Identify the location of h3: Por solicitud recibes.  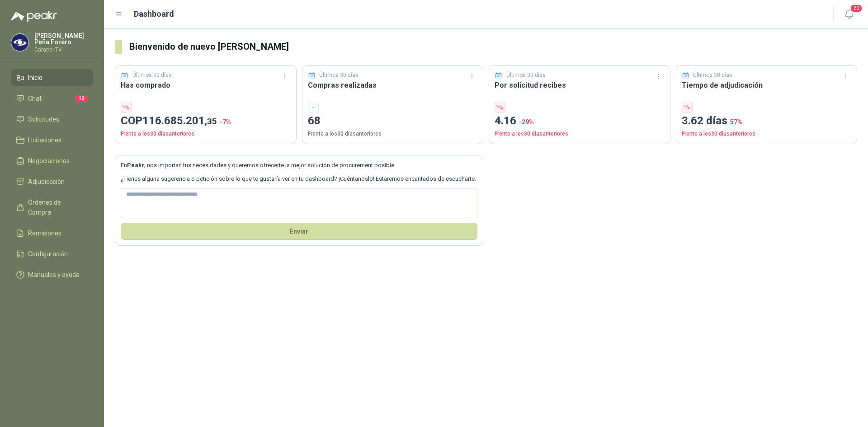
(580, 85).